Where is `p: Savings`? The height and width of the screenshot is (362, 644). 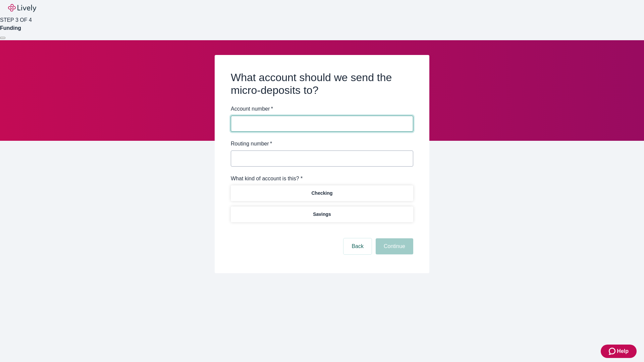 p: Savings is located at coordinates (322, 214).